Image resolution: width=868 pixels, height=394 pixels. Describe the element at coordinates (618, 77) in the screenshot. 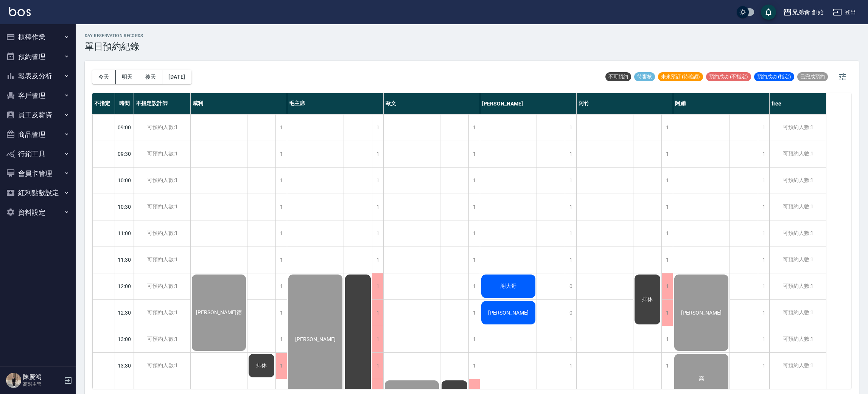

I see `span: 不可預約` at that location.